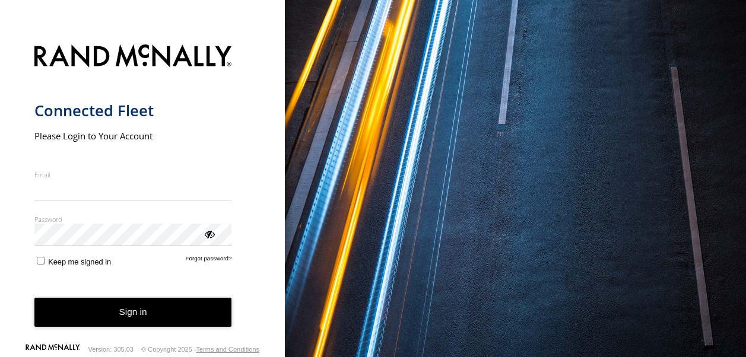 The image size is (746, 357). I want to click on label: Email, so click(133, 174).